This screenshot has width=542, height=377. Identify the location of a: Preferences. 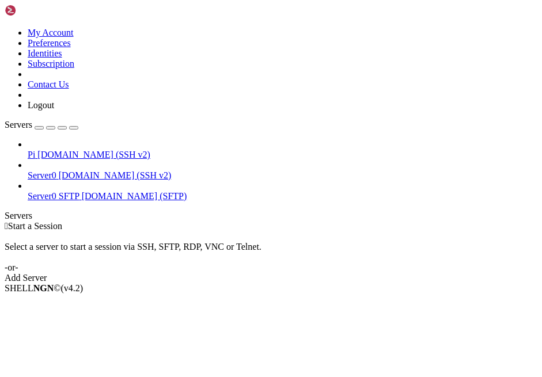
(49, 43).